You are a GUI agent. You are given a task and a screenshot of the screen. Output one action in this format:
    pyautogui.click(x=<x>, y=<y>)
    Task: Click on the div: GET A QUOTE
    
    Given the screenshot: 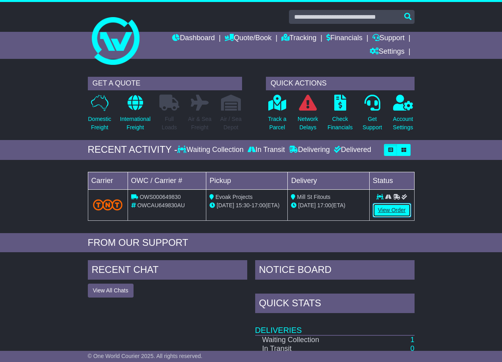 What is the action you would take?
    pyautogui.click(x=165, y=84)
    